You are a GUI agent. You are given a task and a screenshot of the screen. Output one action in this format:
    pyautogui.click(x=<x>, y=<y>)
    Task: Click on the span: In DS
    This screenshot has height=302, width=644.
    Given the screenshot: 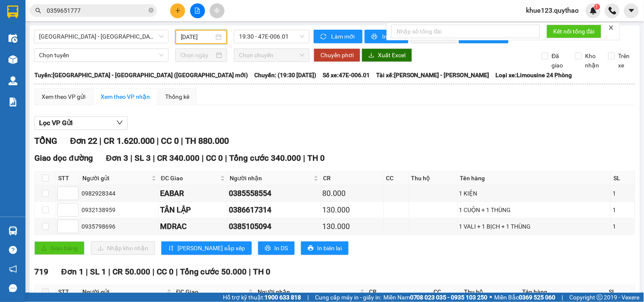 What is the action you would take?
    pyautogui.click(x=281, y=248)
    